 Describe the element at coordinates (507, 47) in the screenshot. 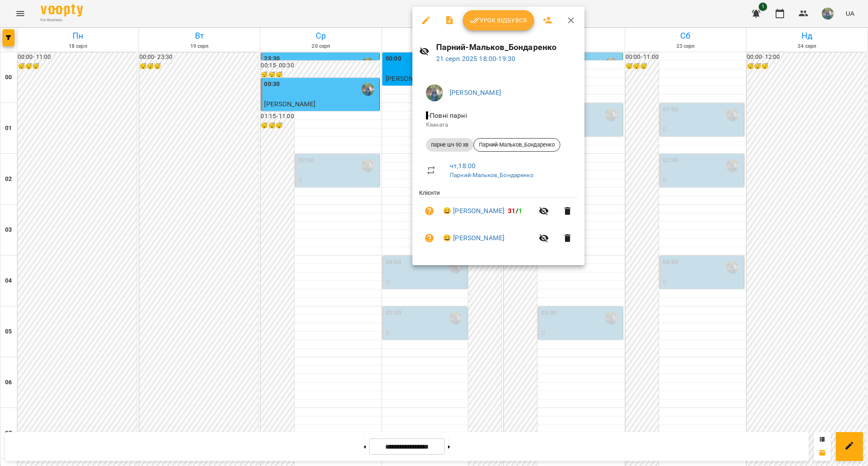

I see `h6: Парний-Мальков_Бондаренко` at that location.